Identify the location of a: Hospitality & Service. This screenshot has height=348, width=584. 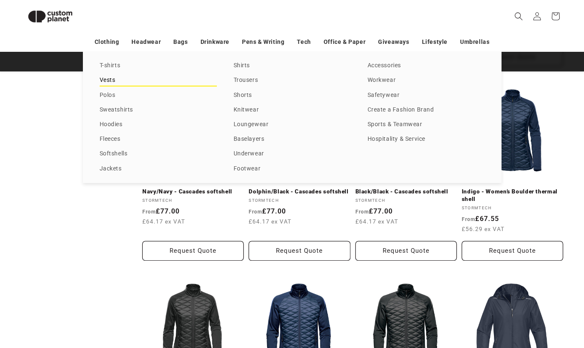
(426, 139).